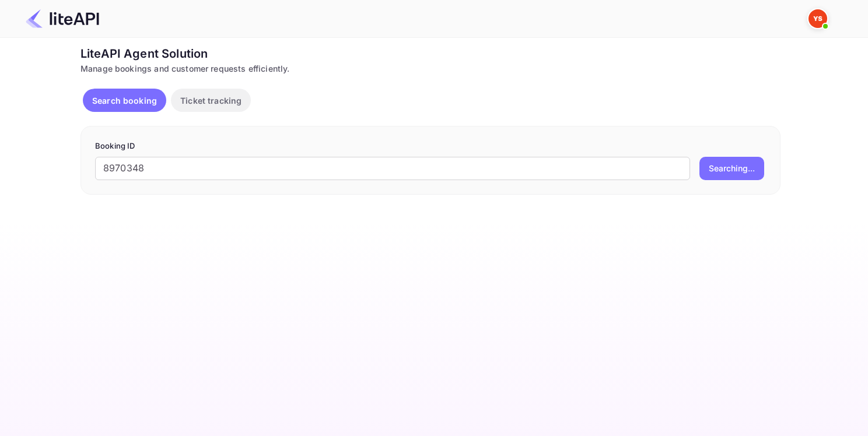 The height and width of the screenshot is (436, 868). Describe the element at coordinates (732, 168) in the screenshot. I see `button: Searching...` at that location.